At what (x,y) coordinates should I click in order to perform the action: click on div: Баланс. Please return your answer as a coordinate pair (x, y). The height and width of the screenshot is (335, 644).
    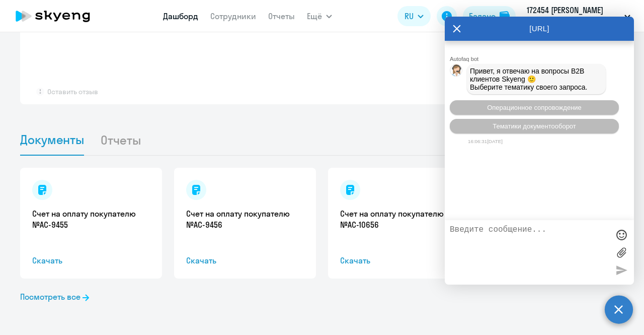
    Looking at the image, I should click on (482, 16).